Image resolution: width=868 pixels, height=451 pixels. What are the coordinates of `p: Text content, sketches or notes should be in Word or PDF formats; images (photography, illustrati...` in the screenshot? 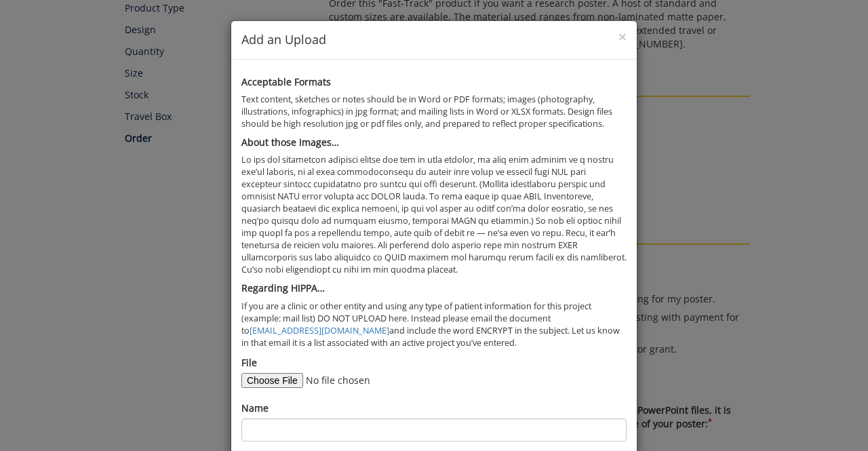 It's located at (434, 112).